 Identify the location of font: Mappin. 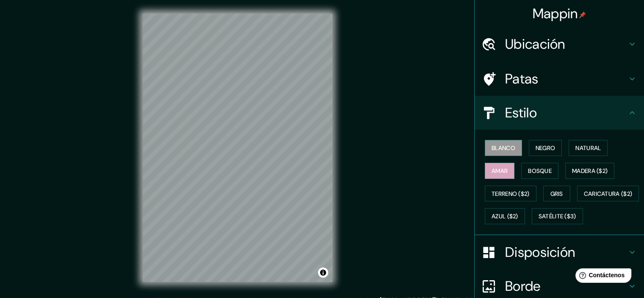
(555, 14).